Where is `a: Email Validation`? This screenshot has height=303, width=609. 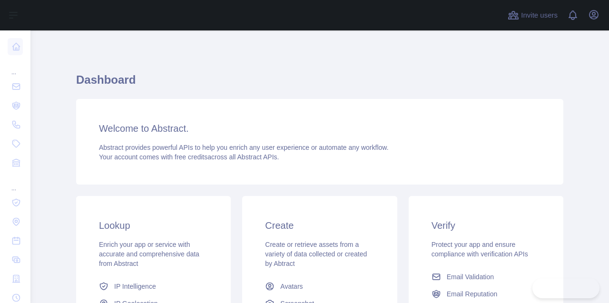 a: Email Validation is located at coordinates (486, 277).